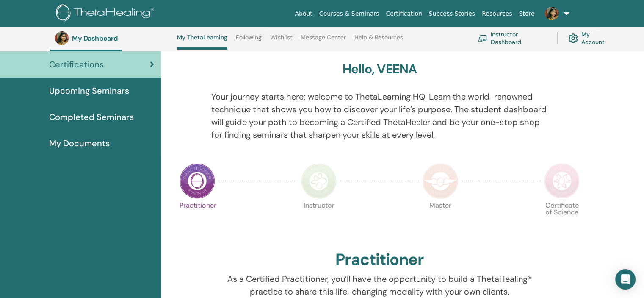 This screenshot has height=298, width=644. I want to click on a: My Account, so click(590, 39).